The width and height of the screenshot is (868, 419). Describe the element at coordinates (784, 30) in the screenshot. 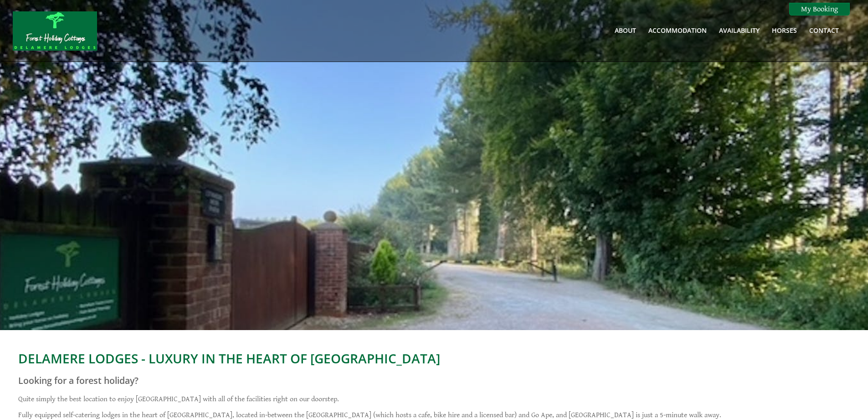

I see `a: Horses` at that location.